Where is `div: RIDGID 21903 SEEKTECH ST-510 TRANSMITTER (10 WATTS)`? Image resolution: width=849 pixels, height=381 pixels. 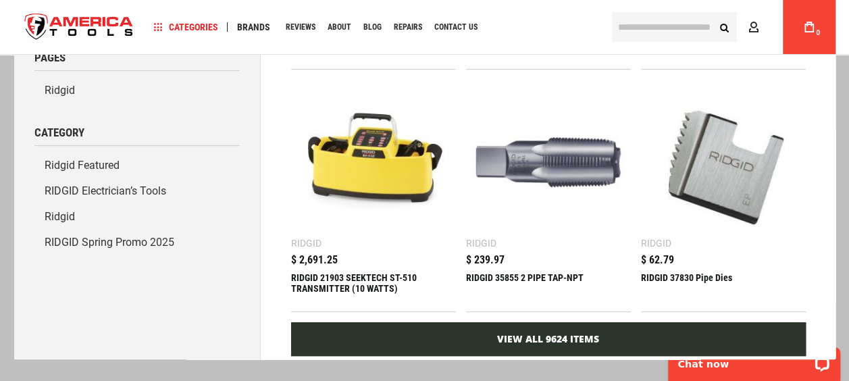 div: RIDGID 21903 SEEKTECH ST-510 TRANSMITTER (10 WATTS) is located at coordinates (373, 288).